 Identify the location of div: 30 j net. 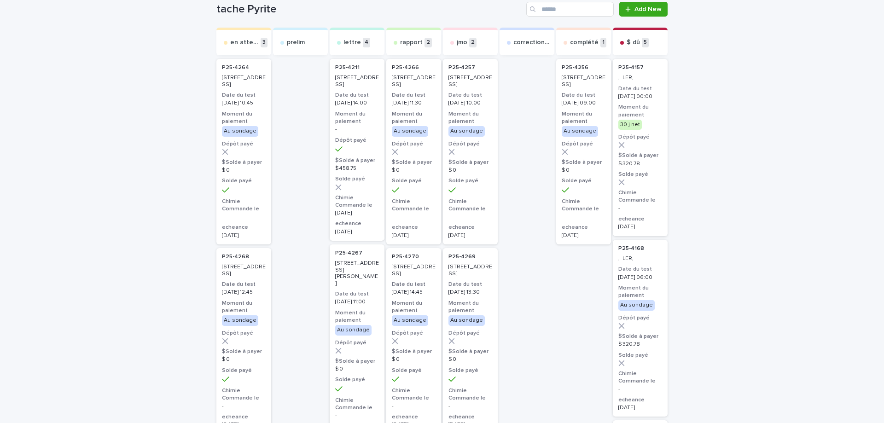
(630, 125).